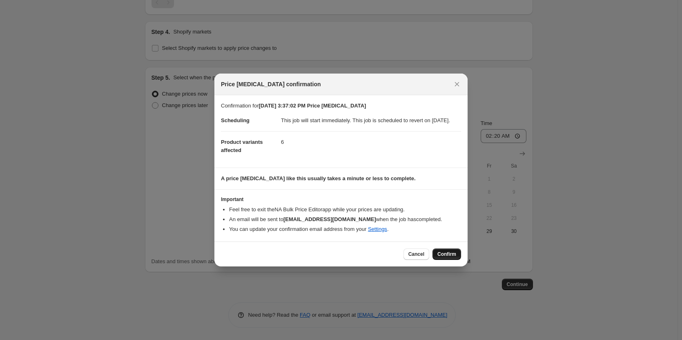 The height and width of the screenshot is (340, 682). Describe the element at coordinates (377, 229) in the screenshot. I see `a: Settings` at that location.